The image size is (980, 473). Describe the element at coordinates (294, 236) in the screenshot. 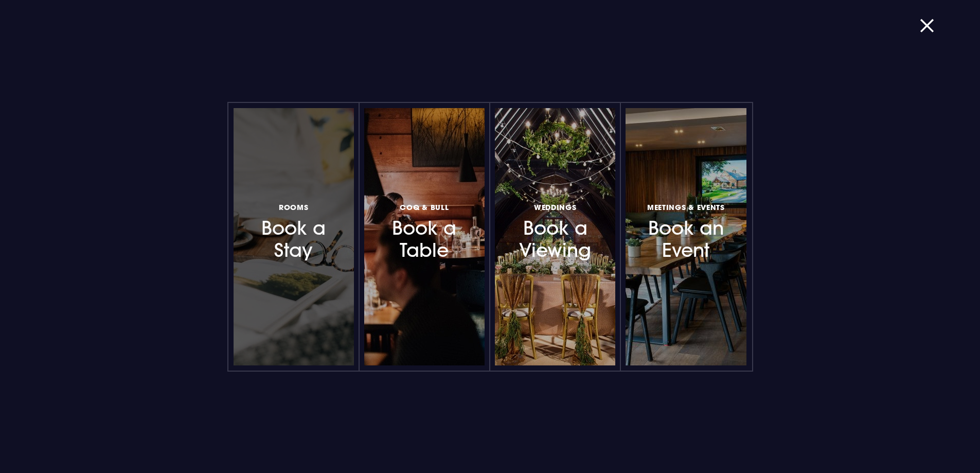

I see `a: RoomsBook a Stay` at that location.